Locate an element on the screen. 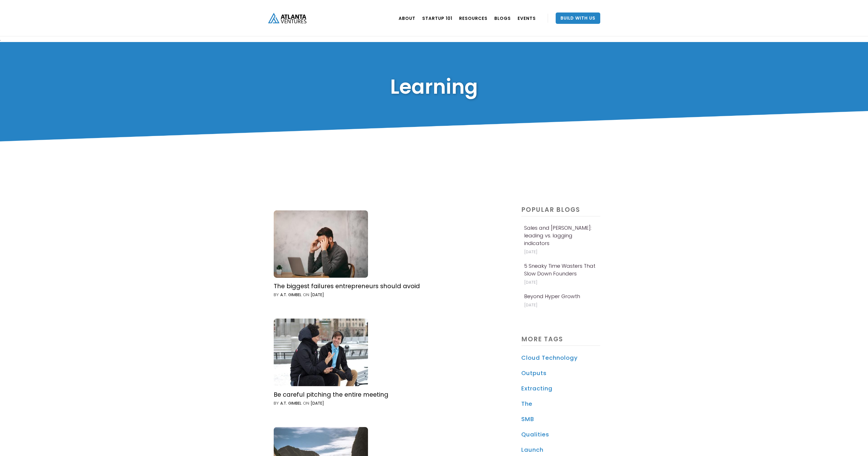 The width and height of the screenshot is (868, 456). h4: 5 Sneaky Time Wasters That Slow Down Founders is located at coordinates (561, 270).